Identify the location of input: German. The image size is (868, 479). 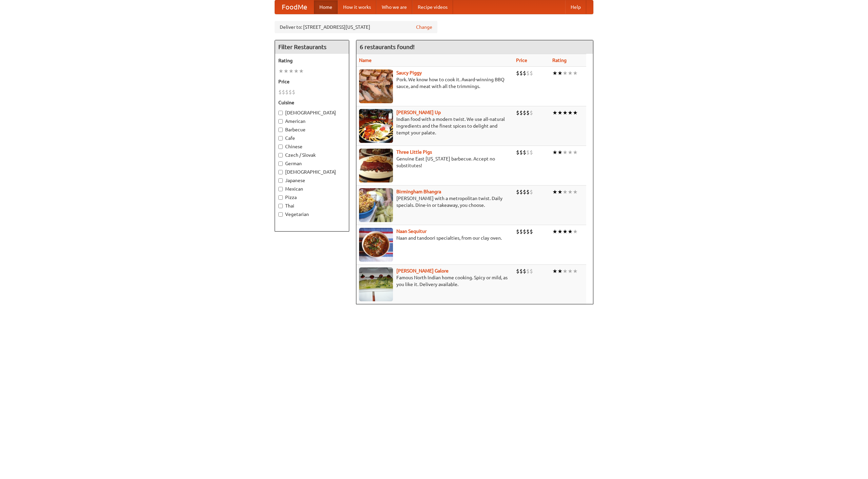
(280, 164).